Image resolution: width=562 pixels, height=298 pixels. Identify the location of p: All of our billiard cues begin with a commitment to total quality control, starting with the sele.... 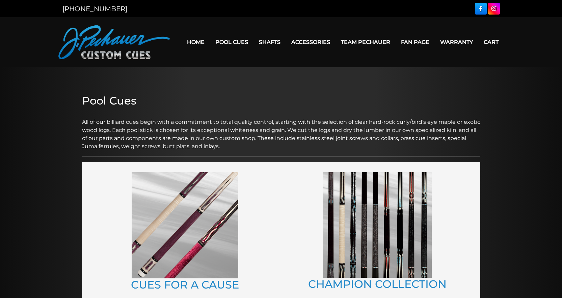
(281, 130).